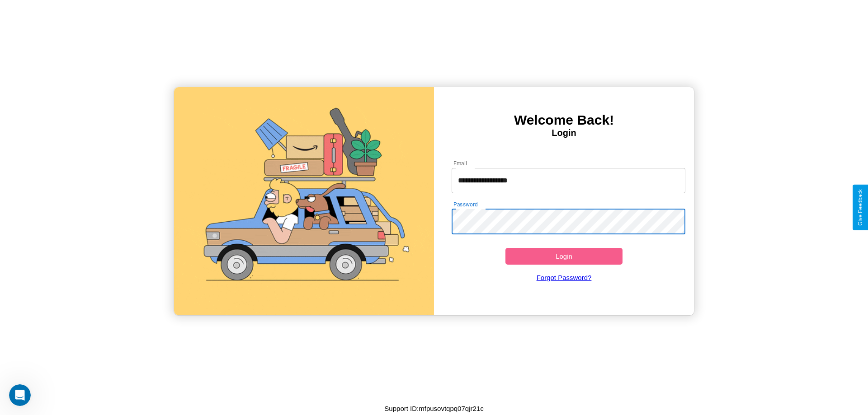  What do you see at coordinates (564, 256) in the screenshot?
I see `button: Login` at bounding box center [564, 256].